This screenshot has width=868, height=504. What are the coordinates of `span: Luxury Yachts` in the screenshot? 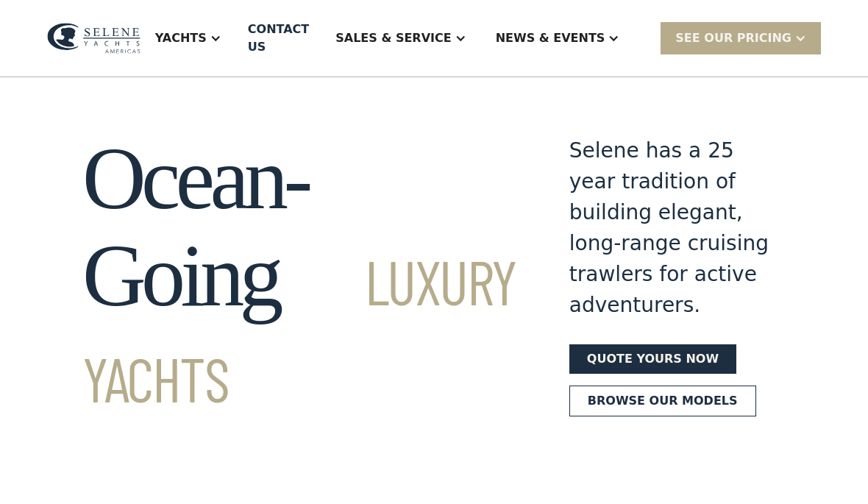 It's located at (299, 329).